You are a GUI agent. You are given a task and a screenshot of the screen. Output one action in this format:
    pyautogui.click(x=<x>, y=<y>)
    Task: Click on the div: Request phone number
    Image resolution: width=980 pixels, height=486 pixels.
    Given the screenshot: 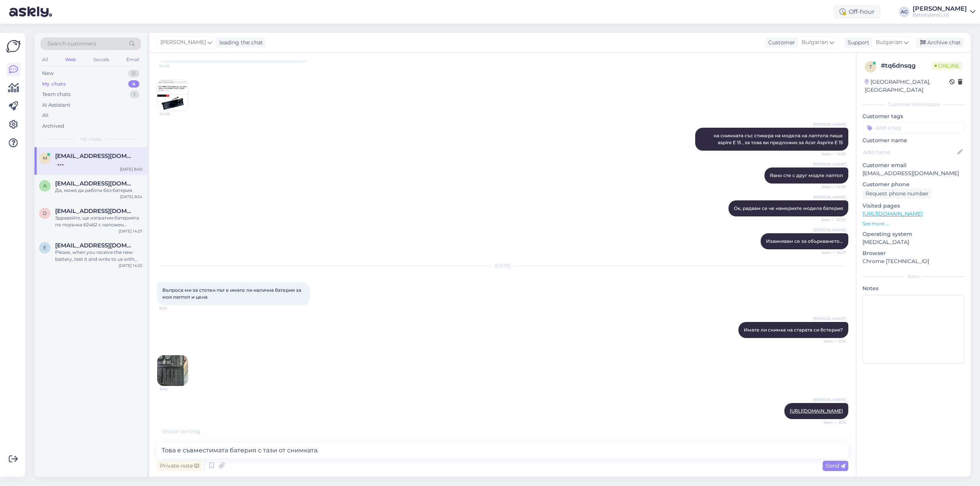 What is the action you would take?
    pyautogui.click(x=897, y=193)
    